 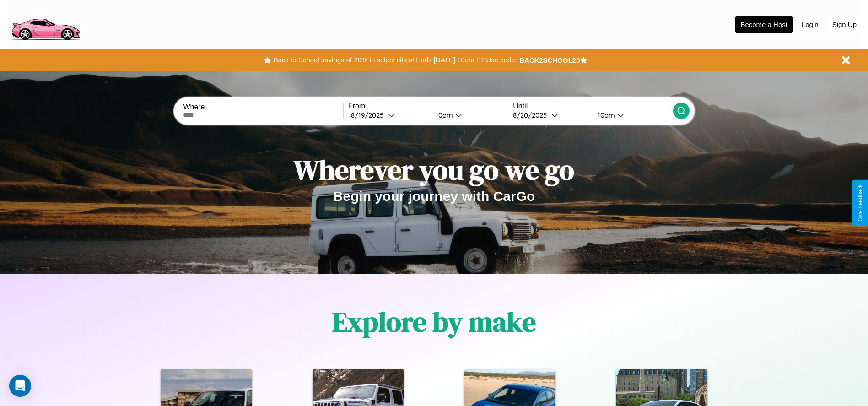 I want to click on button: 8/19/2025, so click(x=388, y=115).